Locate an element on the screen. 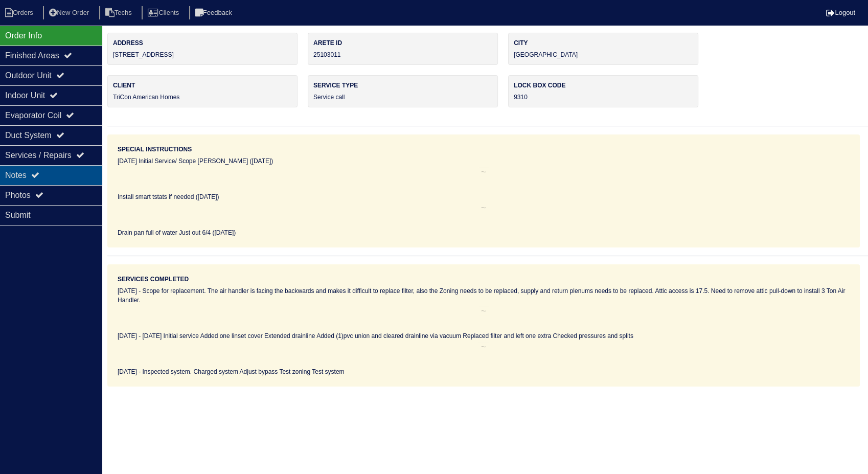 The image size is (868, 474). li: Feedback is located at coordinates (214, 13).